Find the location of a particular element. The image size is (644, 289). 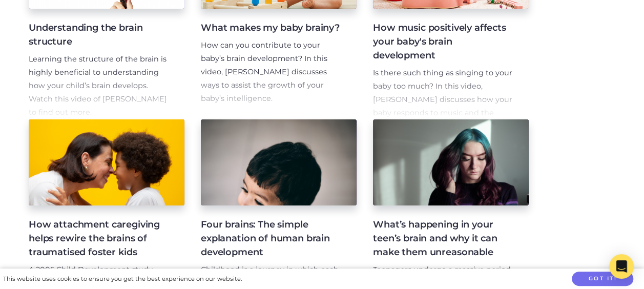

h4: How attachment caregiving helps rewire the brains of traumatised foster kids is located at coordinates (98, 238).